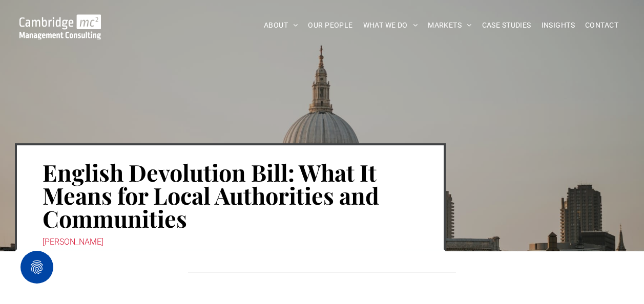  What do you see at coordinates (61, 21) in the screenshot?
I see `a: Your Business Transformed | Cambridge Management Consulting` at bounding box center [61, 21].